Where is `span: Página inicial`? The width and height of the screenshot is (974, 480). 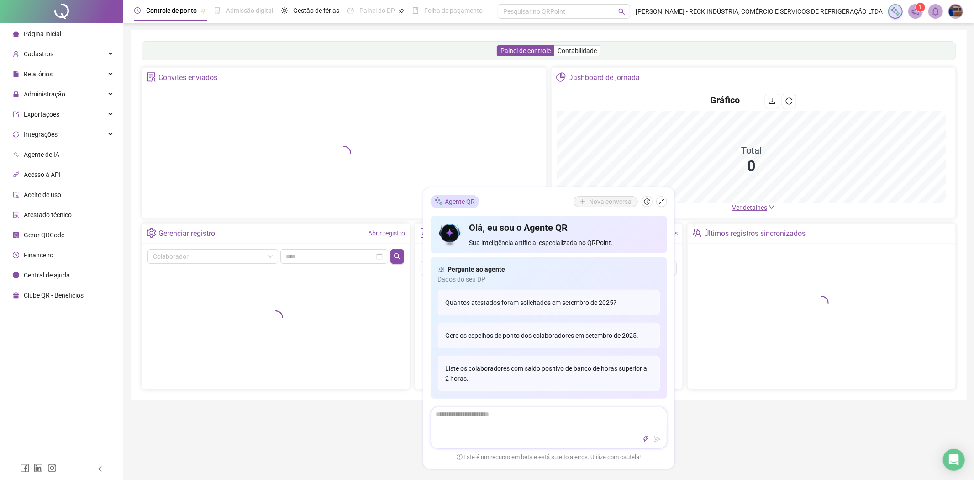 span: Página inicial is located at coordinates (42, 34).